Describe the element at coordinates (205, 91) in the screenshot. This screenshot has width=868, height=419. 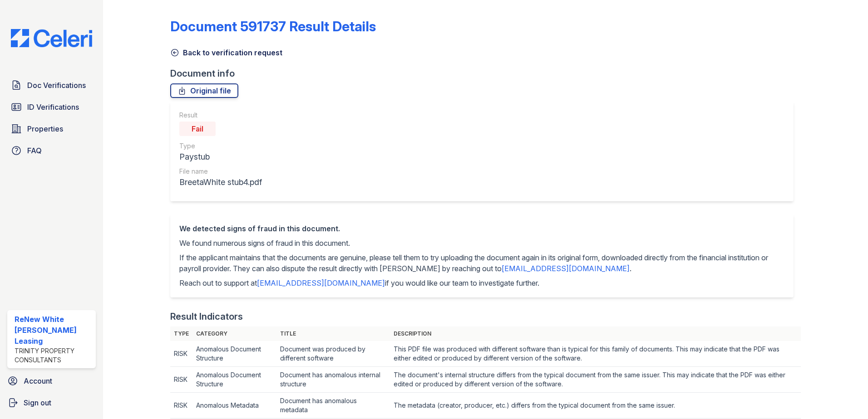
I see `a: Original file` at that location.